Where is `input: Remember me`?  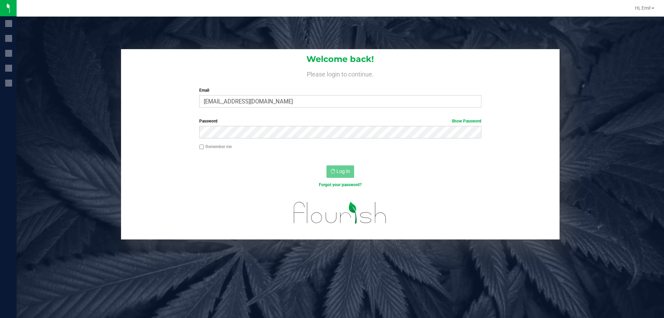
input: Remember me is located at coordinates (202, 147).